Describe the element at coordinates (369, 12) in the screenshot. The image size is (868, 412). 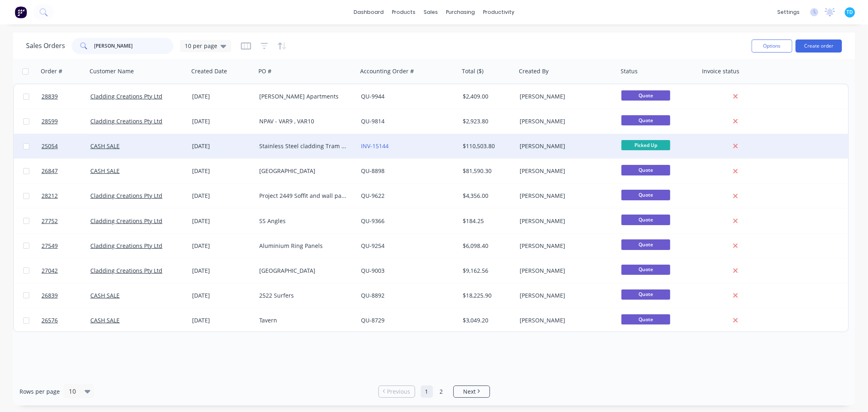
I see `a: dashboard` at that location.